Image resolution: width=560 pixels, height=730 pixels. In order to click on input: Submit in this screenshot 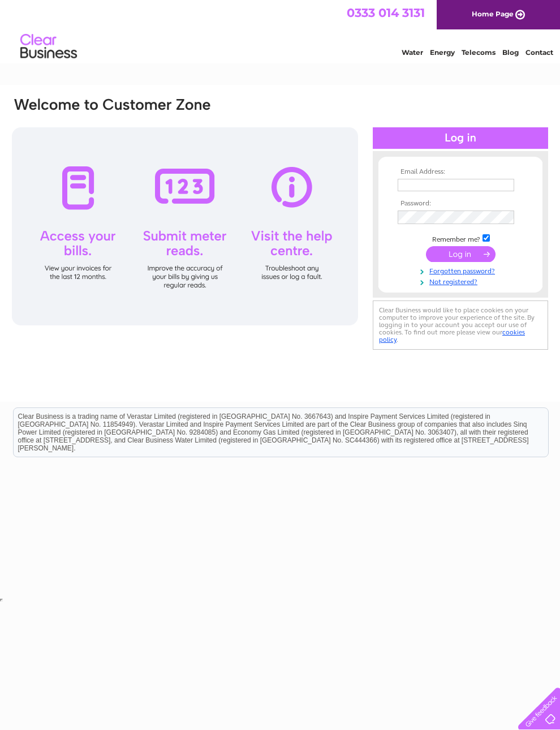, I will do `click(461, 254)`.